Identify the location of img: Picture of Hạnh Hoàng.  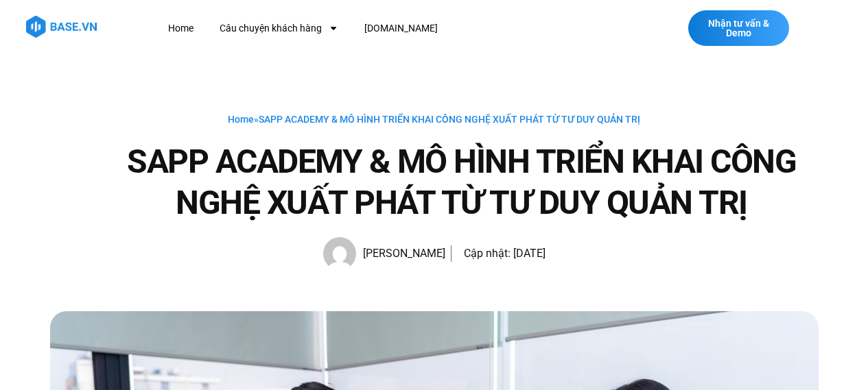
(340, 254).